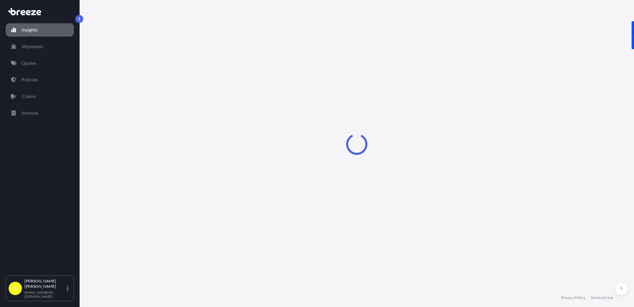 This screenshot has width=634, height=307. I want to click on p: Policies, so click(30, 80).